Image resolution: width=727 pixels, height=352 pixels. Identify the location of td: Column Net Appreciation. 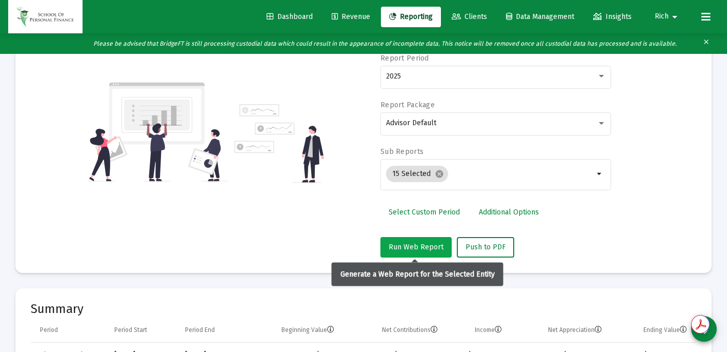
(559, 330).